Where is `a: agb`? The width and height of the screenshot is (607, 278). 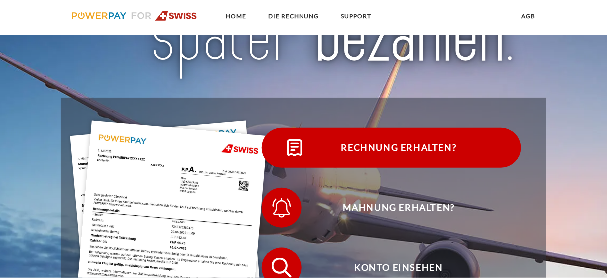
a: agb is located at coordinates (529, 16).